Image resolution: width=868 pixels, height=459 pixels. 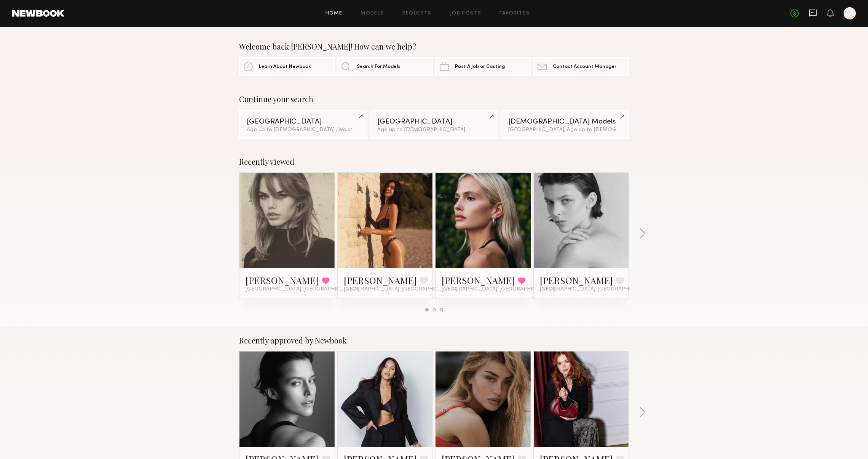 I want to click on div: Continue your search, so click(x=434, y=99).